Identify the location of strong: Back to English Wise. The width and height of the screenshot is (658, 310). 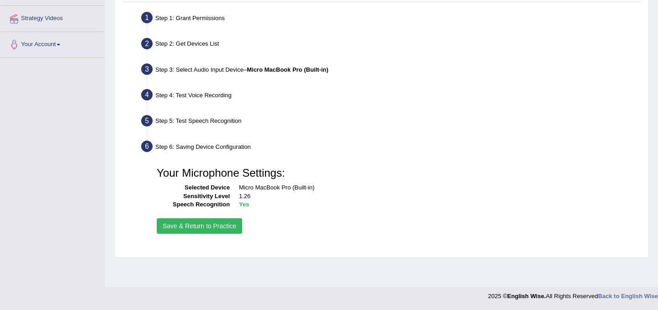
(627, 296).